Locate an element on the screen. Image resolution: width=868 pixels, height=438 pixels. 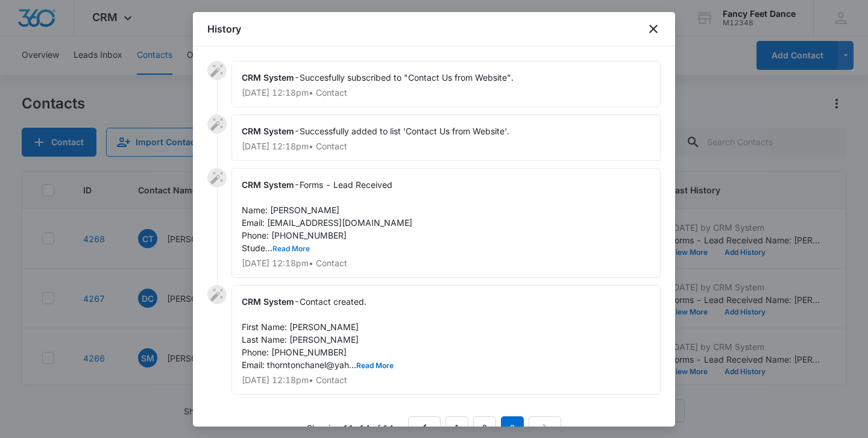
h1: History is located at coordinates (224, 29).